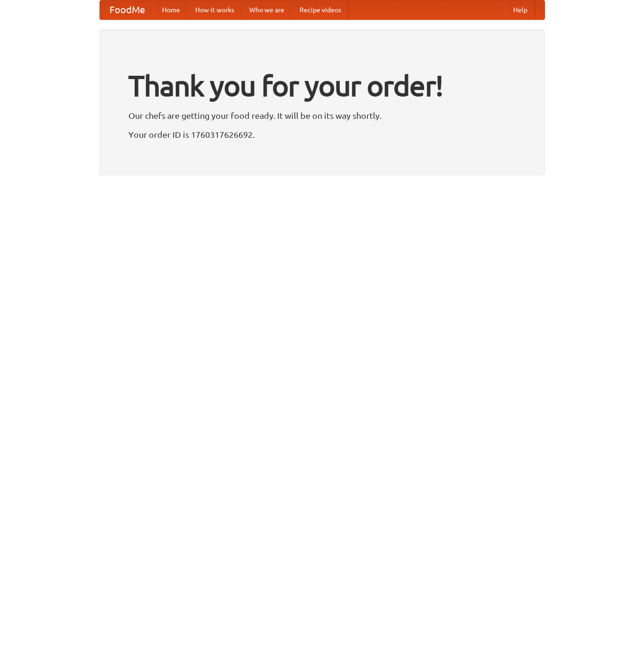  What do you see at coordinates (127, 10) in the screenshot?
I see `a: FoodMe` at bounding box center [127, 10].